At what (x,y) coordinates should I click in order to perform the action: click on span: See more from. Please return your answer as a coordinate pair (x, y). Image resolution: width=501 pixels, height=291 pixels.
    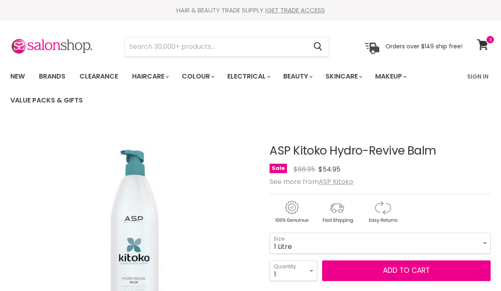
    Looking at the image, I should click on (311, 182).